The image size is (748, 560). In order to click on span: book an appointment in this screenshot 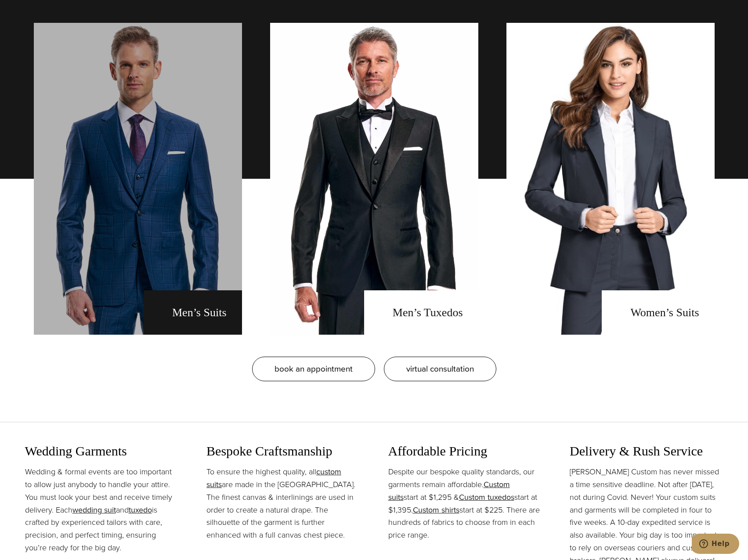, I will do `click(314, 368)`.